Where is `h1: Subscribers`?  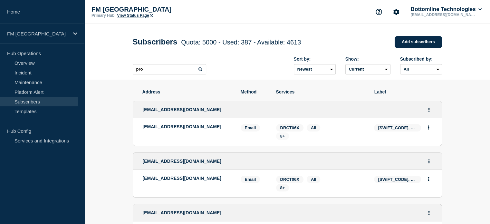
h1: Subscribers is located at coordinates (217, 42).